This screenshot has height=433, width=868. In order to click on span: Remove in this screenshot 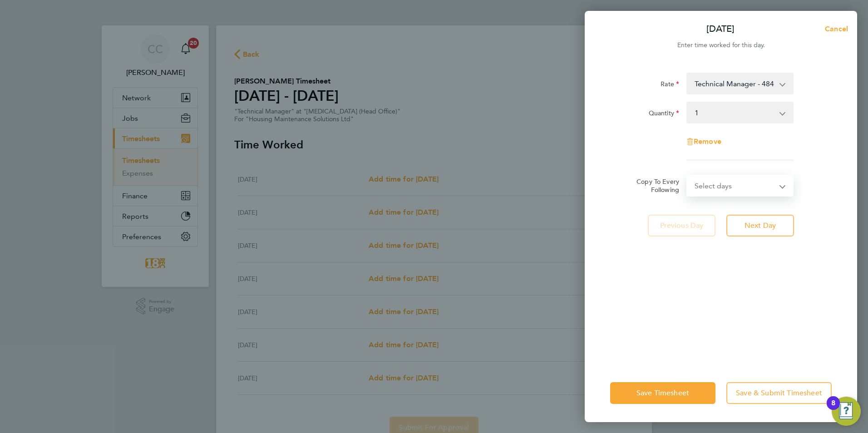, I will do `click(707, 141)`.